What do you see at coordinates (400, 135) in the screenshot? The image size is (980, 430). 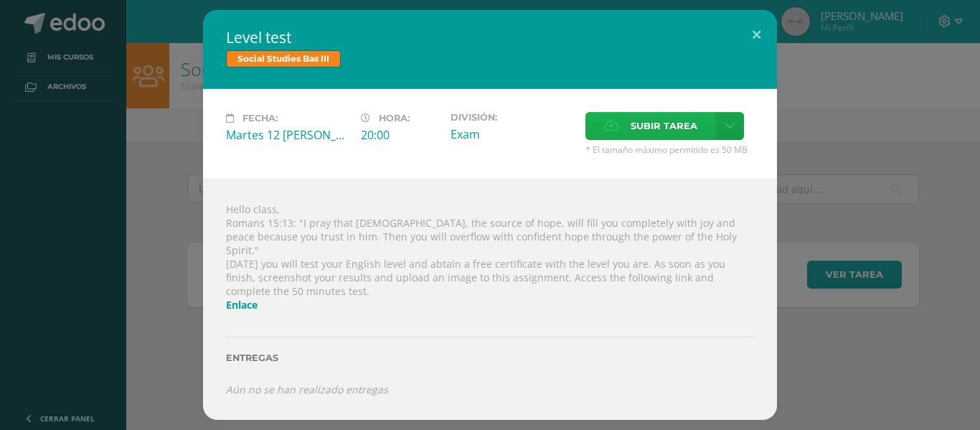 I see `div: 20:00` at bounding box center [400, 135].